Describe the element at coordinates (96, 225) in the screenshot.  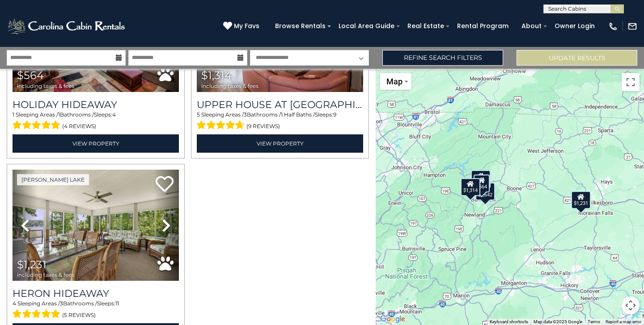
I see `img: thumbnail_164603257.jpeg` at that location.